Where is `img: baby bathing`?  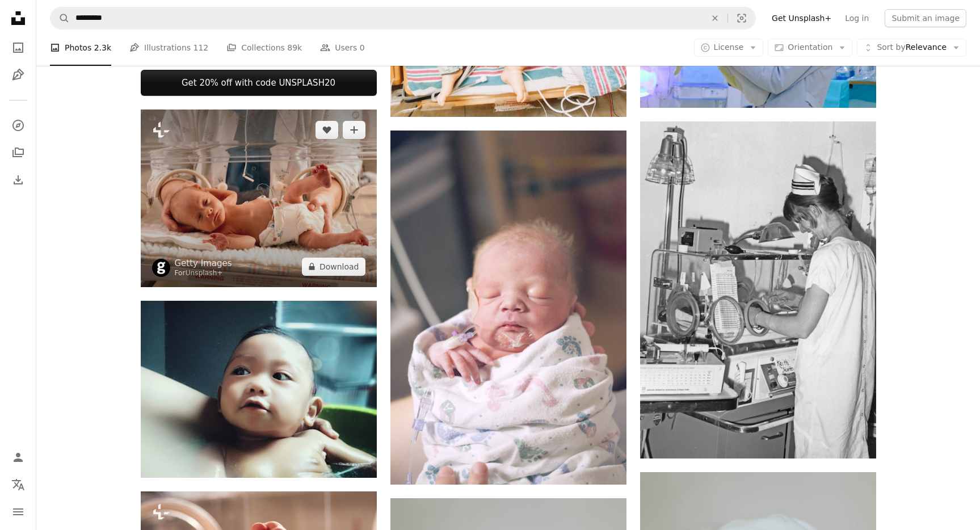 img: baby bathing is located at coordinates (259, 389).